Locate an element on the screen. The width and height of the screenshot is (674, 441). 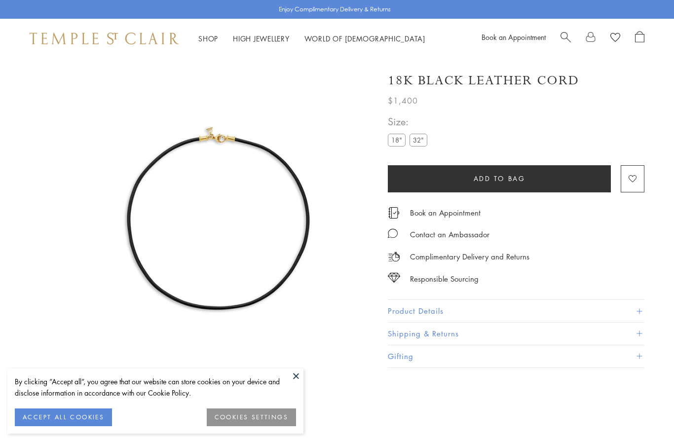
button: ACCEPT ALL COOKIES is located at coordinates (63, 418).